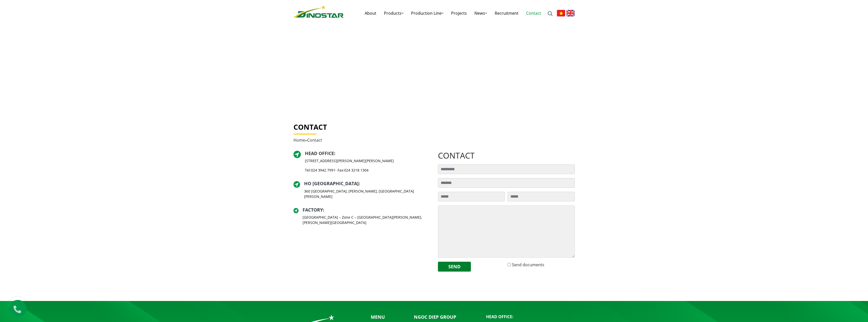  I want to click on img: logo, so click(318, 11).